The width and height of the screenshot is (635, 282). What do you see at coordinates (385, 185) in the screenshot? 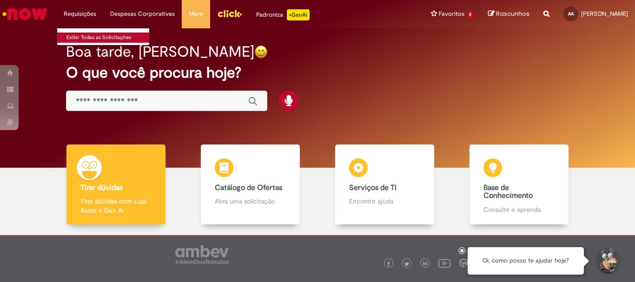
I see `a: Serviços de TI Encontre ajuda` at bounding box center [385, 185].